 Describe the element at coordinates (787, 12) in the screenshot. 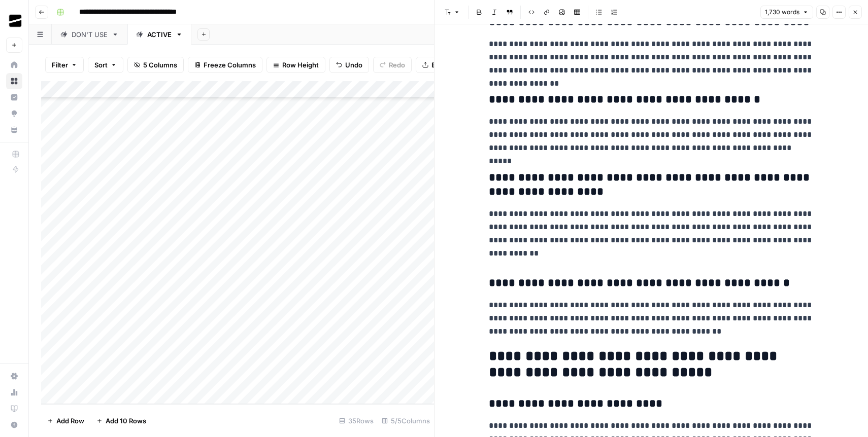

I see `button: 1,730 words` at that location.